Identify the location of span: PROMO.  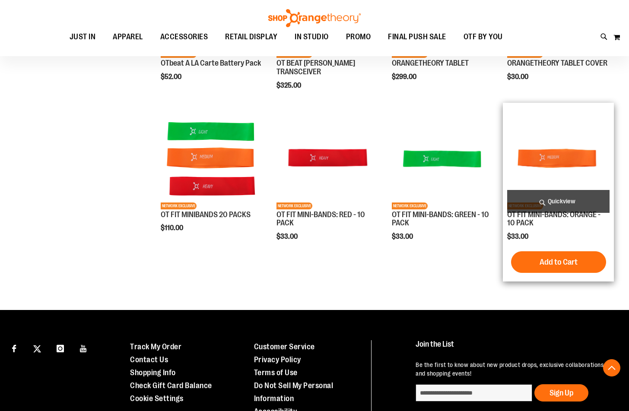
(358, 37).